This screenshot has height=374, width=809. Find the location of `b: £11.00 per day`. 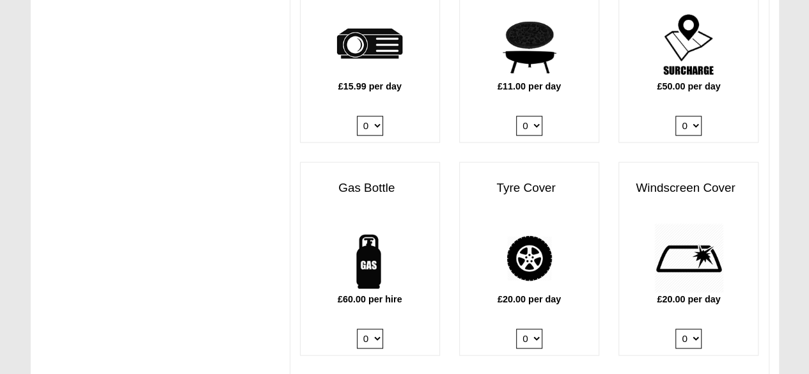

b: £11.00 per day is located at coordinates (529, 86).